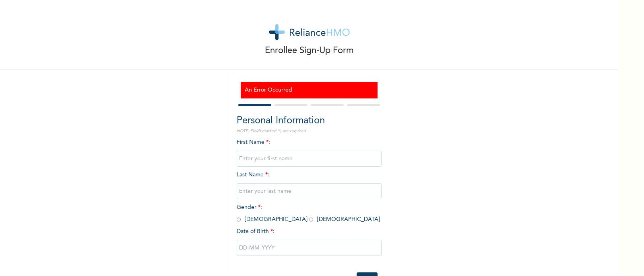 The image size is (644, 276). What do you see at coordinates (309, 159) in the screenshot?
I see `input: Enter your first name` at bounding box center [309, 159].